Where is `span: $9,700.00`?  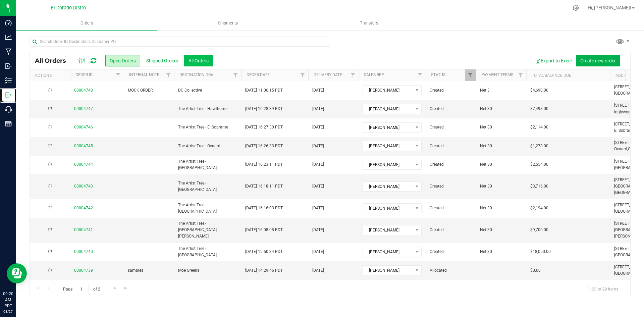
span: $9,700.00 is located at coordinates (539, 230).